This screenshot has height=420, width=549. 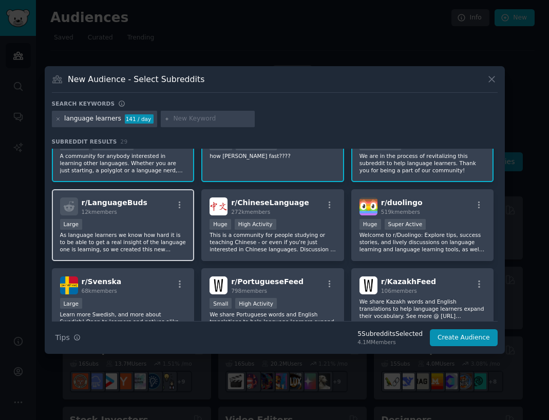 What do you see at coordinates (408, 282) in the screenshot?
I see `span: r/ KazakhFeed` at bounding box center [408, 282].